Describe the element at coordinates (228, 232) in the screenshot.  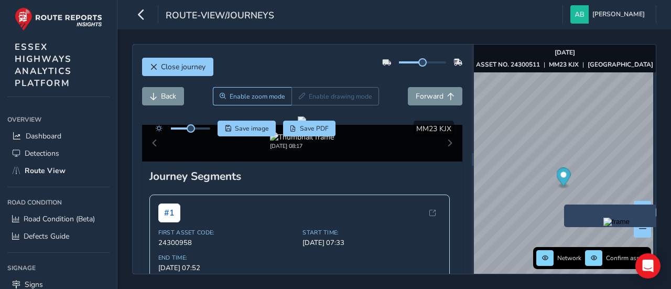
I see `span: First Asset Code:` at that location.